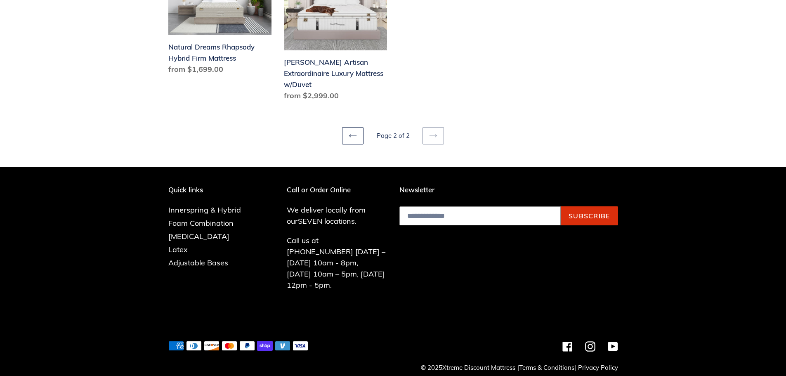 This screenshot has width=786, height=376. Describe the element at coordinates (480, 216) in the screenshot. I see `input: Email address` at that location.